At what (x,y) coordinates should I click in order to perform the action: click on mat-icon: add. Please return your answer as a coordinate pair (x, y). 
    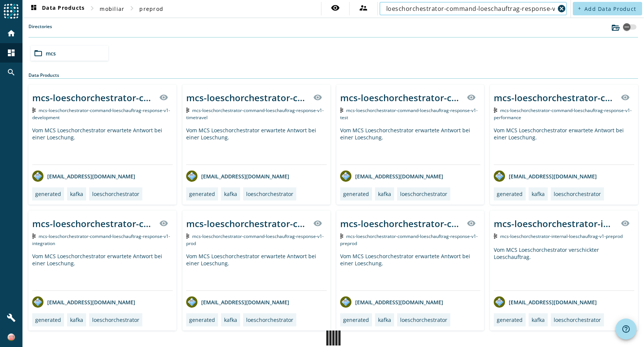
    Looking at the image, I should click on (579, 8).